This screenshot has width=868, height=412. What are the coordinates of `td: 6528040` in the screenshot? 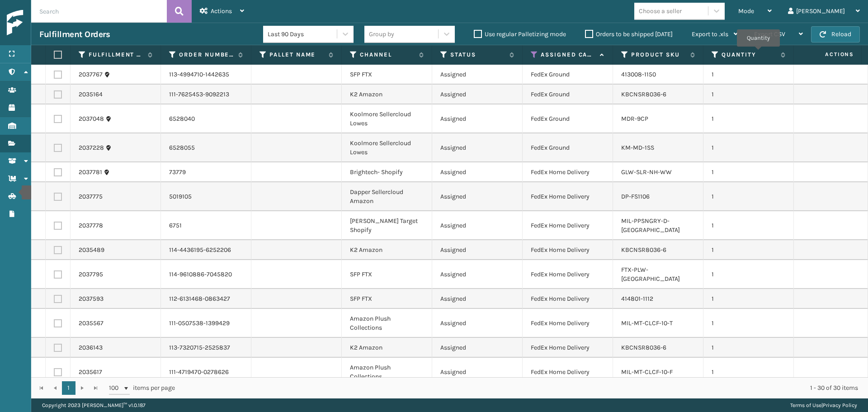 It's located at (206, 119).